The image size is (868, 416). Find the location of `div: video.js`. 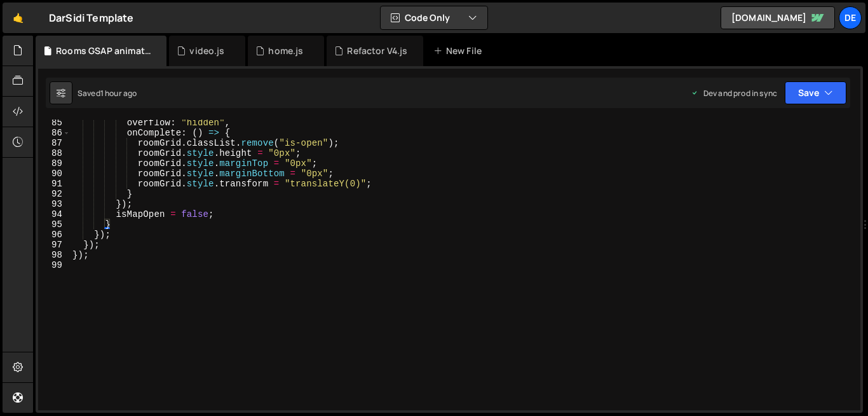

div: video.js is located at coordinates (207, 51).